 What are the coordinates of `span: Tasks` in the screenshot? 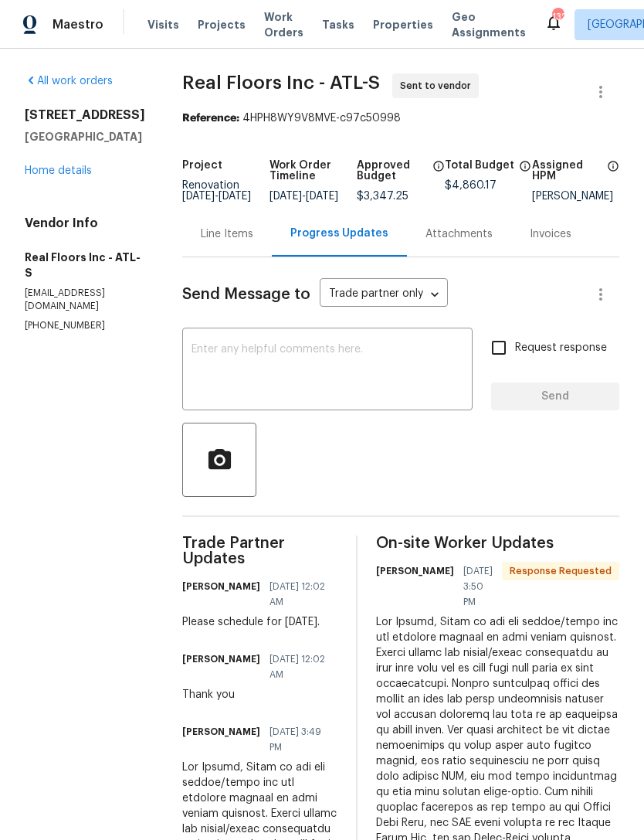 It's located at (338, 25).